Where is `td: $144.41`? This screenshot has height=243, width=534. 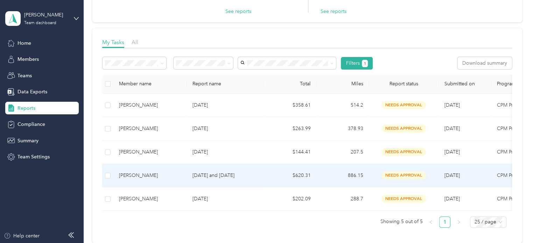
td: $144.41 is located at coordinates (290, 152).